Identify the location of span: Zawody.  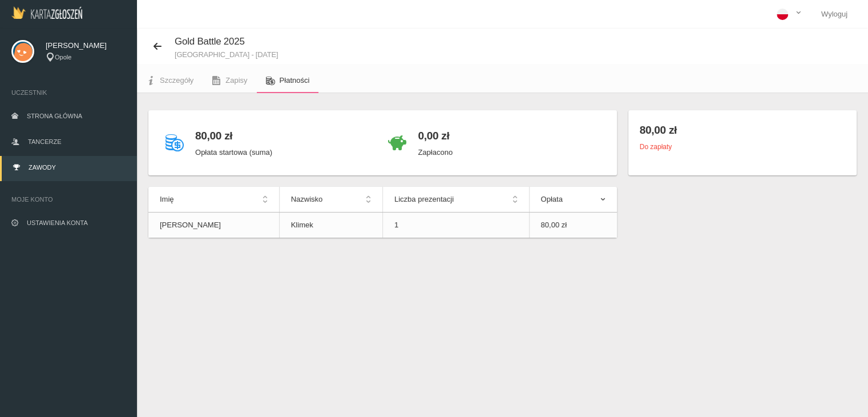
(42, 168).